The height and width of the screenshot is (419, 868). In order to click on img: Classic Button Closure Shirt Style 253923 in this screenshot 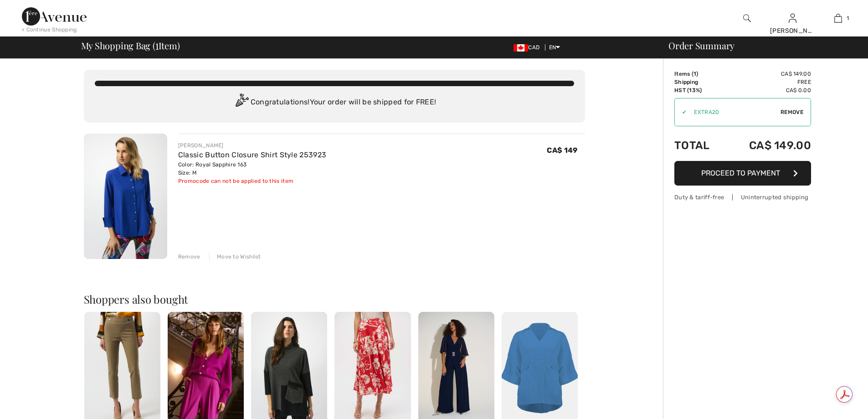, I will do `click(126, 196)`.